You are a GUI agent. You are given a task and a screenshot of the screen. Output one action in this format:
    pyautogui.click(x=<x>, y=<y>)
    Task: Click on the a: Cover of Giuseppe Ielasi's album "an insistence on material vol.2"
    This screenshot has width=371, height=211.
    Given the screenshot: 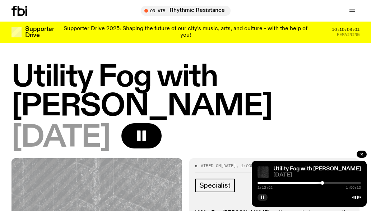 What is the action you would take?
    pyautogui.click(x=263, y=172)
    